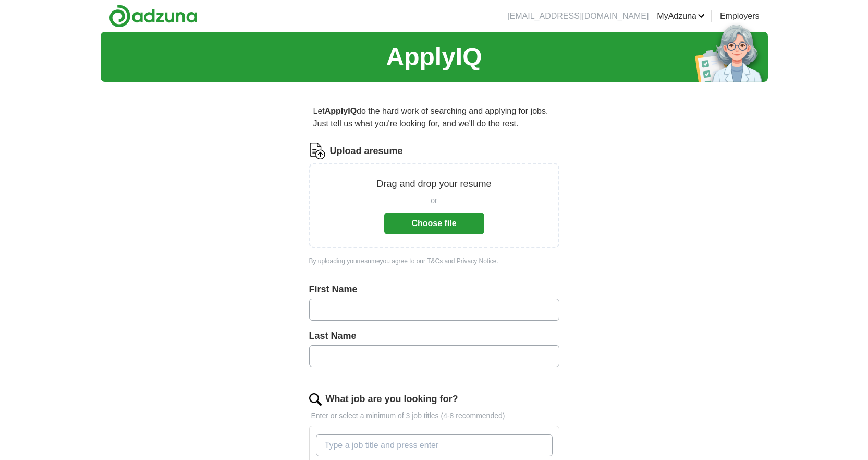  What do you see at coordinates (434, 289) in the screenshot?
I see `label: First Name` at bounding box center [434, 289].